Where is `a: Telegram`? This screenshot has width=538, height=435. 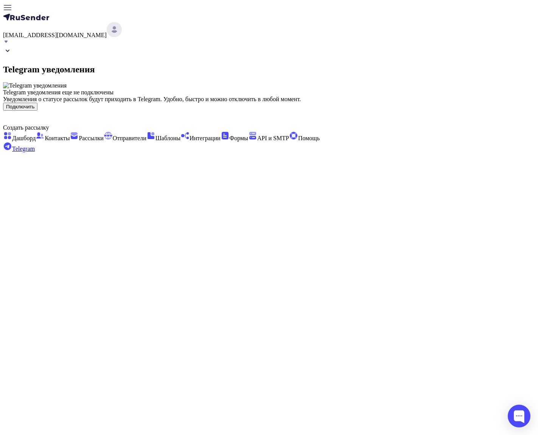
a: Telegram is located at coordinates (19, 148).